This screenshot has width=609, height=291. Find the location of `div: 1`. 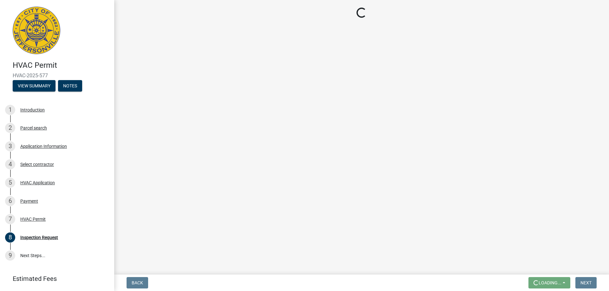

div: 1 is located at coordinates (10, 110).